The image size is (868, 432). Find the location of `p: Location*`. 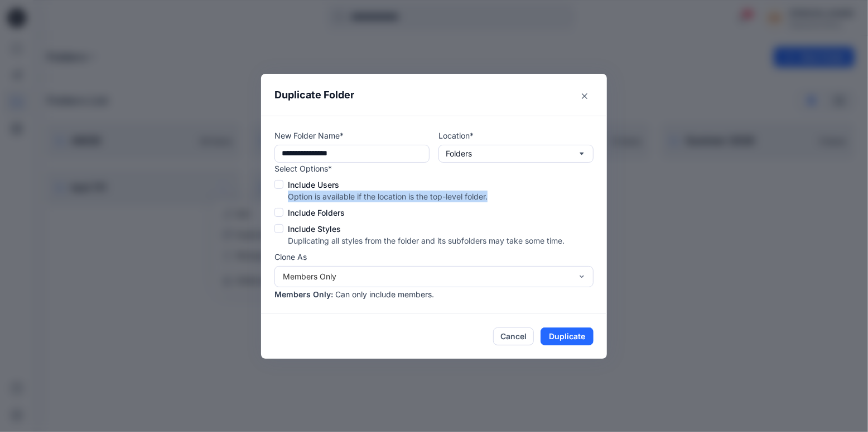

p: Location* is located at coordinates (516, 135).